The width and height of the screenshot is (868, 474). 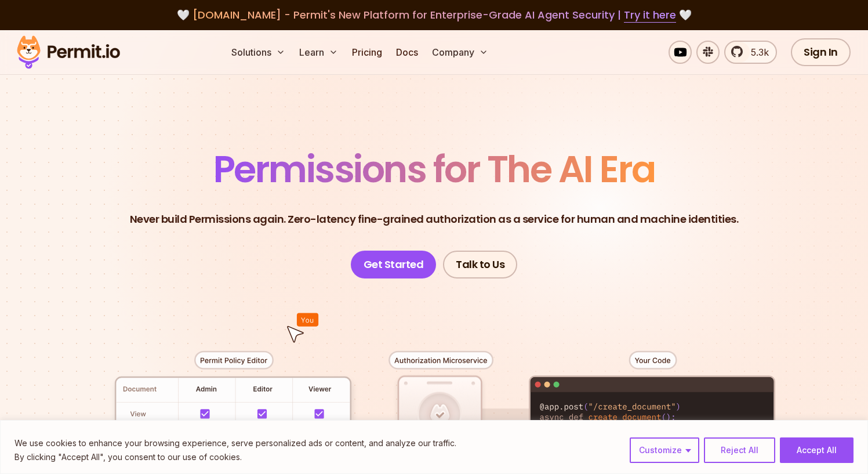 I want to click on button: Customize, so click(x=664, y=451).